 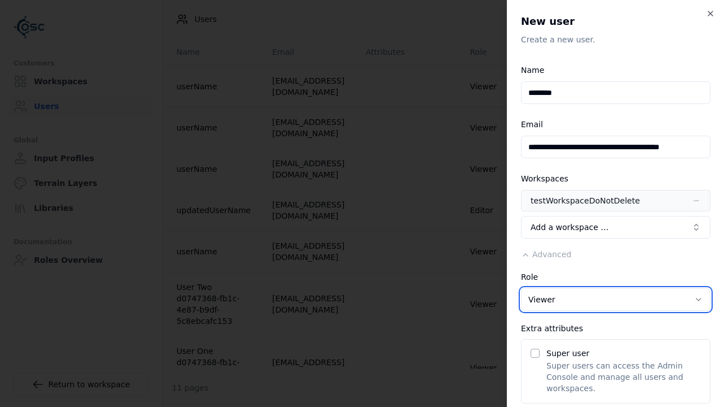 I want to click on label: Super user, so click(x=568, y=353).